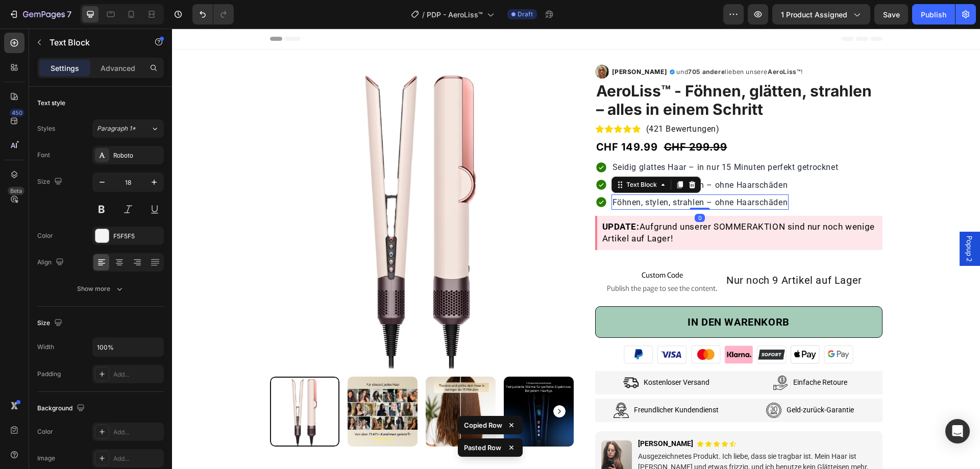 This screenshot has height=469, width=980. What do you see at coordinates (504, 381) in the screenshot?
I see `span: Freundlicher Kundendienst` at bounding box center [504, 381].